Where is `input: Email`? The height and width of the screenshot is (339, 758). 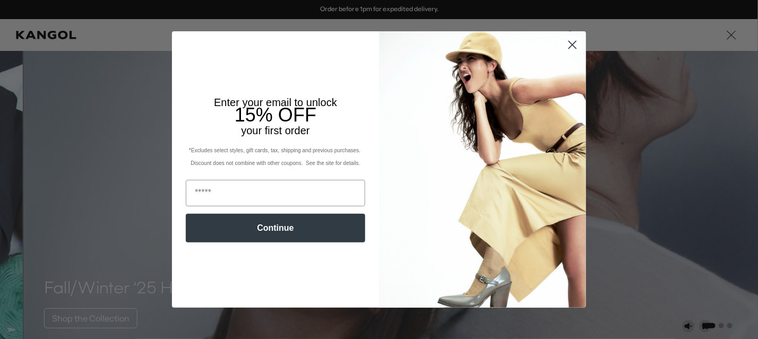
input: Email is located at coordinates (276, 193).